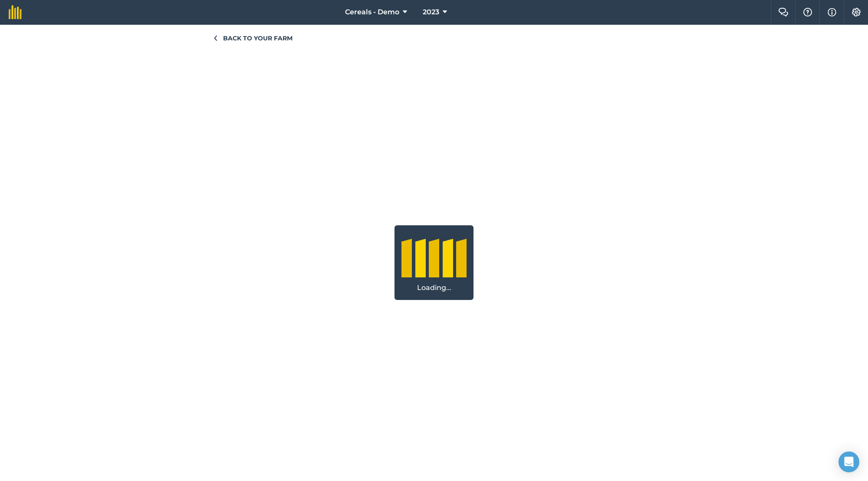 The image size is (868, 481). I want to click on img: A cog icon, so click(856, 12).